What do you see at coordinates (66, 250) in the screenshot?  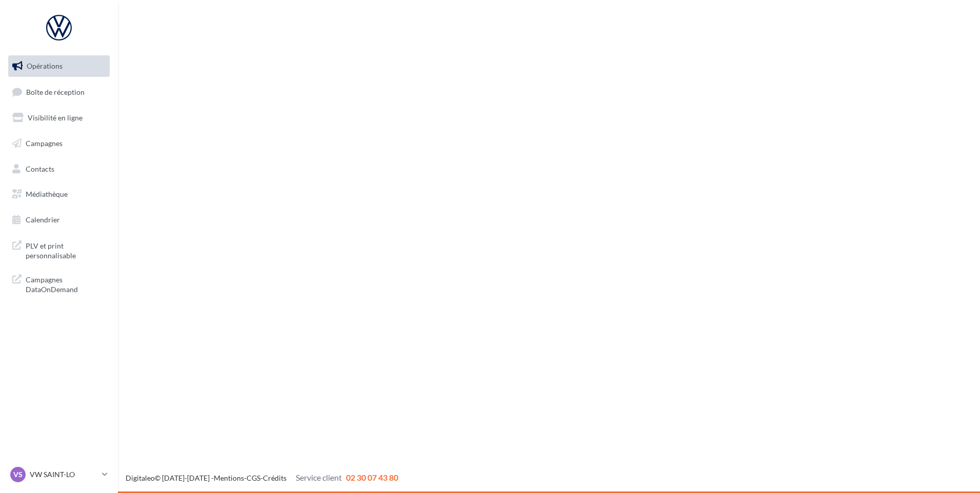 I see `span: PLV et print personnalisable` at bounding box center [66, 250].